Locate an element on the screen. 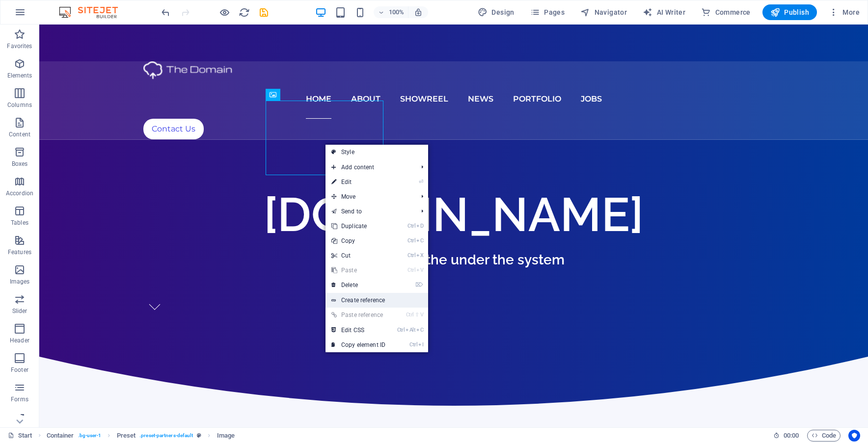  i: This element is a customizable preset is located at coordinates (199, 435).